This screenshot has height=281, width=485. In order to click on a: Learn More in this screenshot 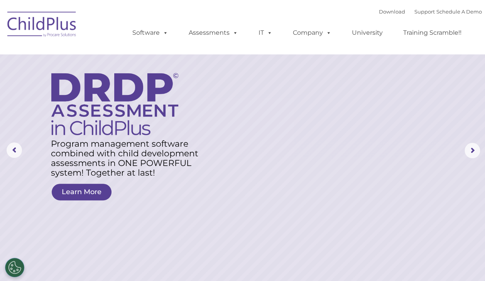, I will do `click(81, 192)`.